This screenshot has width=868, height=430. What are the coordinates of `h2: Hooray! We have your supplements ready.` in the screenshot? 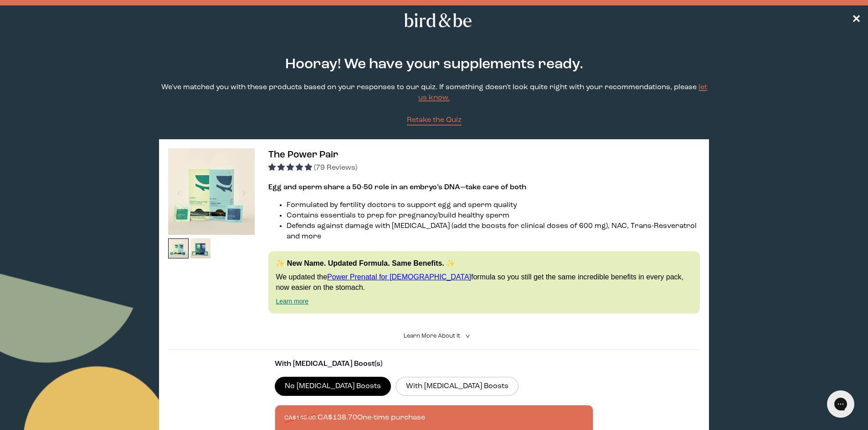 It's located at (434, 65).